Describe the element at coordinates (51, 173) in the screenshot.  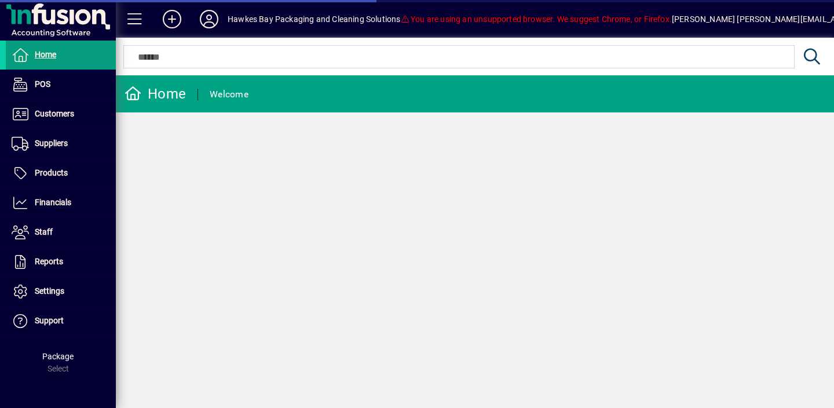
I see `span: Products` at that location.